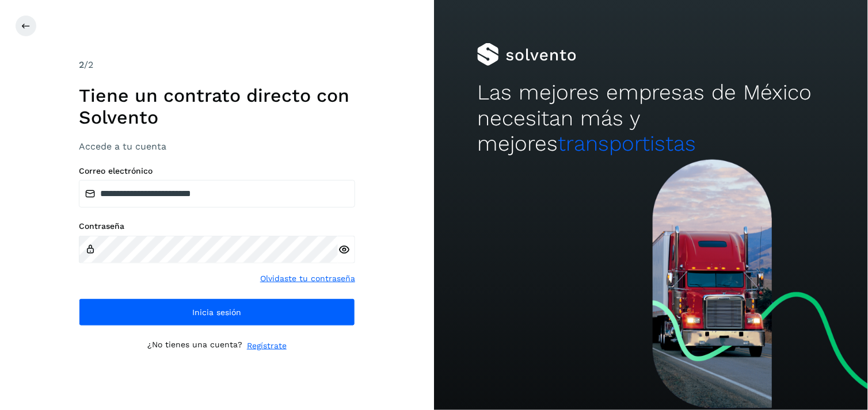 The height and width of the screenshot is (410, 868). I want to click on span: 2, so click(81, 65).